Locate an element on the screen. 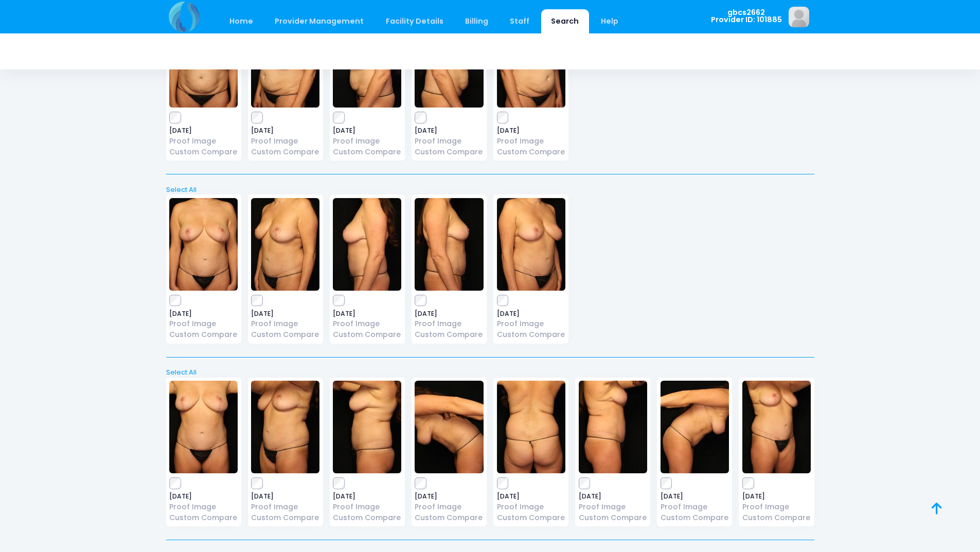 The image size is (980, 552). a: Home is located at coordinates (241, 21).